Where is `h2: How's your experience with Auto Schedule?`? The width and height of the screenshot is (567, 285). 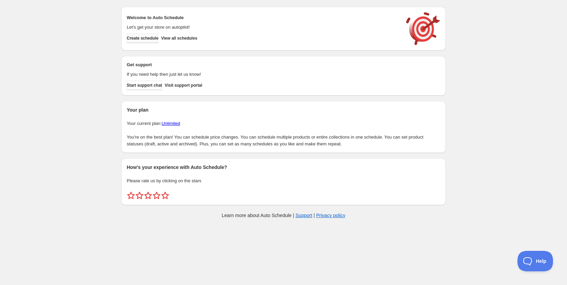 h2: How's your experience with Auto Schedule? is located at coordinates (283, 167).